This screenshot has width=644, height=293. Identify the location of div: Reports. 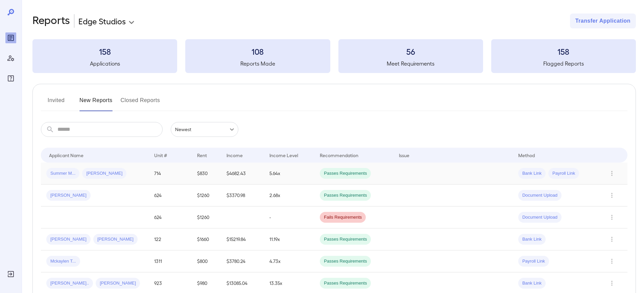
(11, 38).